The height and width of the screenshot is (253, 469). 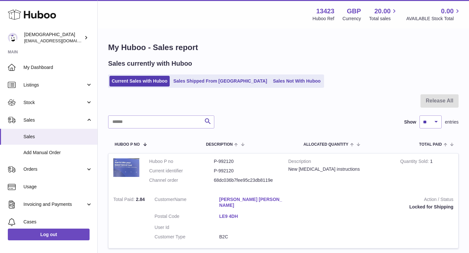 I want to click on a: Sales Not With Huboo, so click(x=297, y=81).